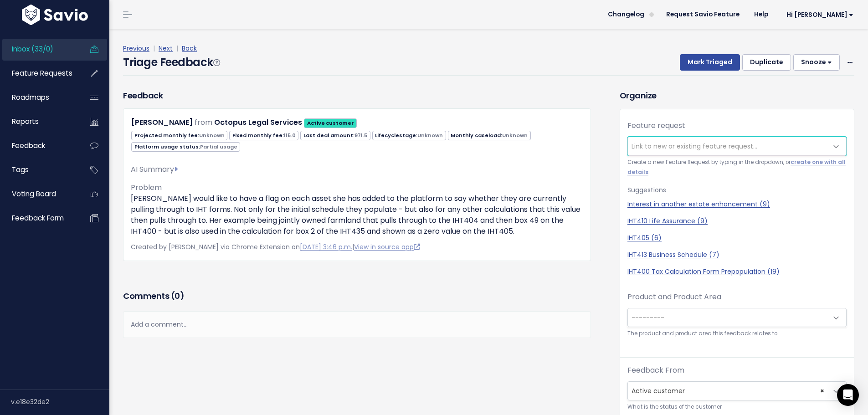 The width and height of the screenshot is (868, 415). Describe the element at coordinates (656, 126) in the screenshot. I see `label: Feature request` at that location.